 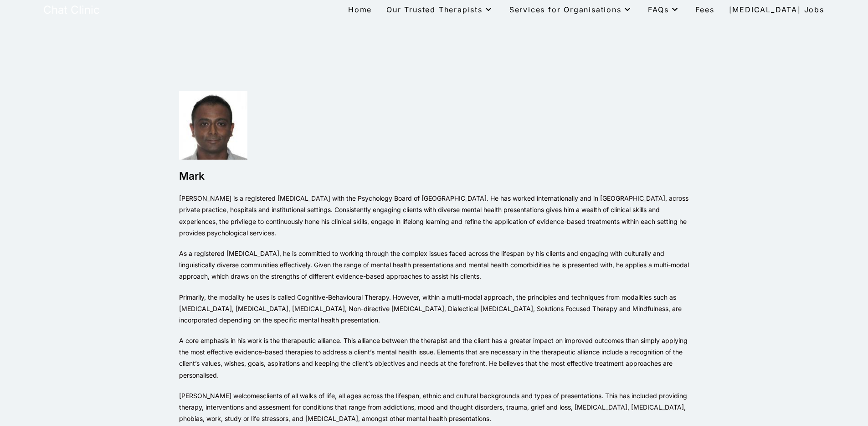 What do you see at coordinates (434, 176) in the screenshot?
I see `h1: Mark` at bounding box center [434, 176].